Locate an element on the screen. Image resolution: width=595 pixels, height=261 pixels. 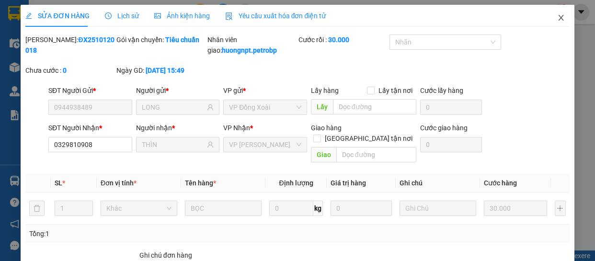
span: Lấy is located at coordinates (322, 107).